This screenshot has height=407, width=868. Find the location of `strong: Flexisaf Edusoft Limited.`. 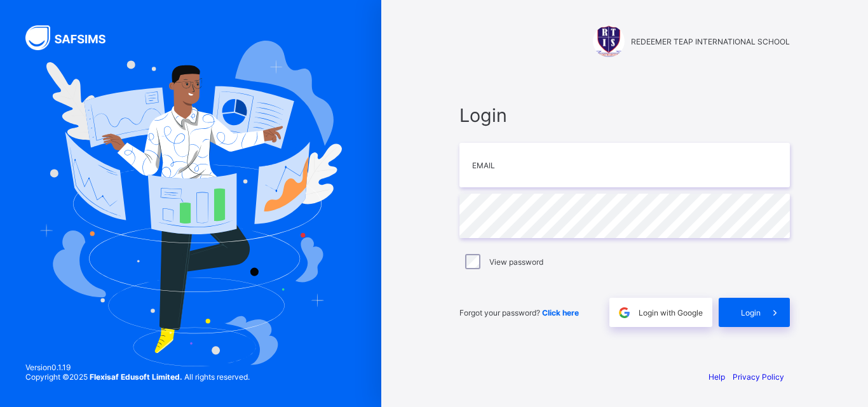

strong: Flexisaf Edusoft Limited. is located at coordinates (136, 376).